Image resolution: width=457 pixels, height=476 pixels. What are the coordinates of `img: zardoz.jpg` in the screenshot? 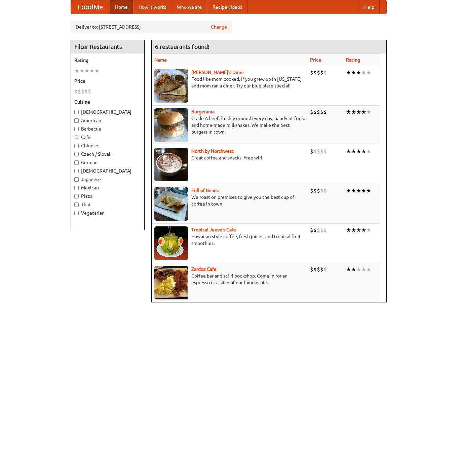 It's located at (171, 282).